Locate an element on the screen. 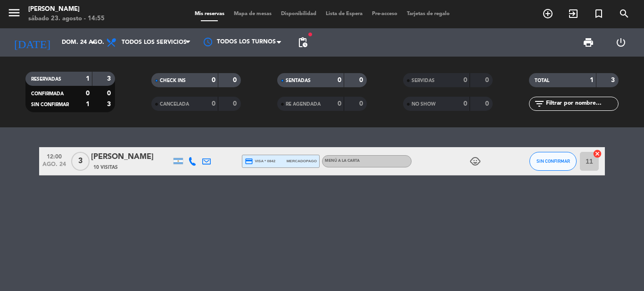  i: credit_card is located at coordinates (249, 161).